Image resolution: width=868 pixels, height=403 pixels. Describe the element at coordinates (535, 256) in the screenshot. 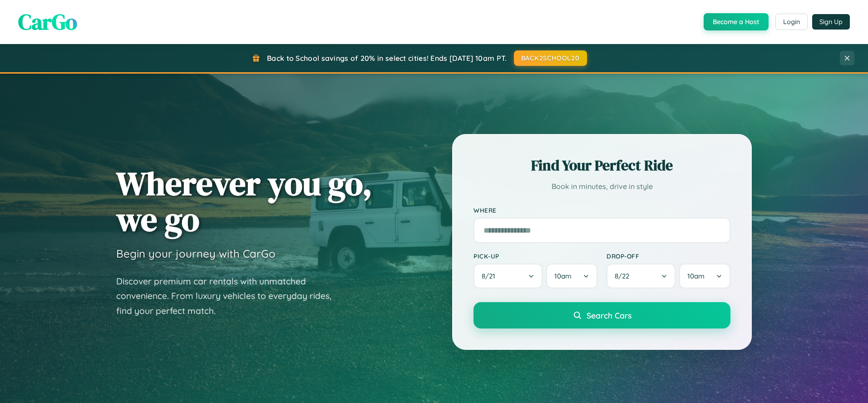

I see `label: Pick-up` at that location.